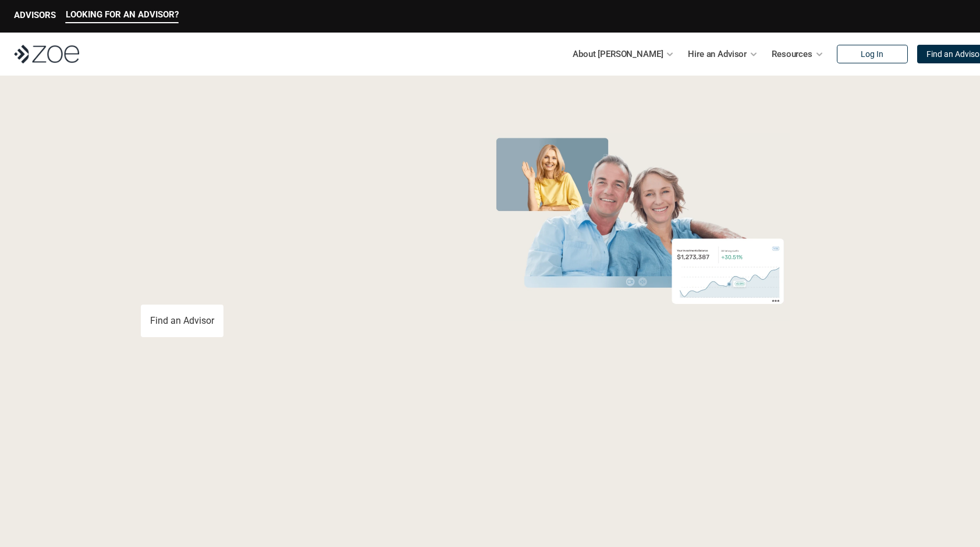  I want to click on a: Log In, so click(873, 54).